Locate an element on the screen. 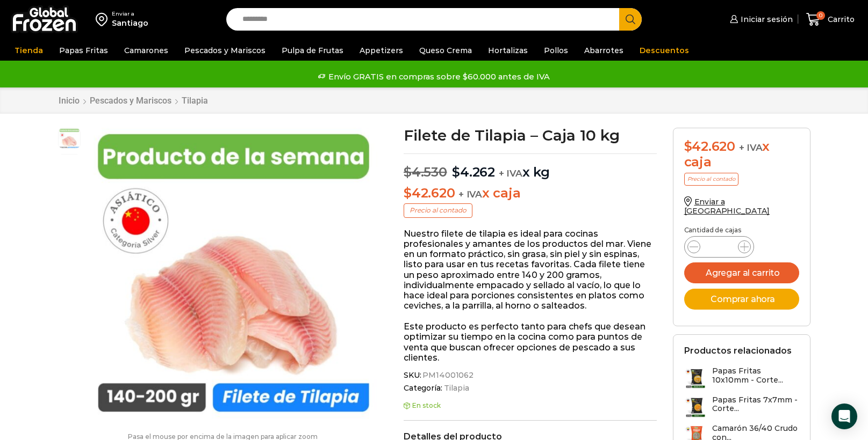 The image size is (868, 440). a: Papas Fritas 10x10mm - Corte... is located at coordinates (741, 378).